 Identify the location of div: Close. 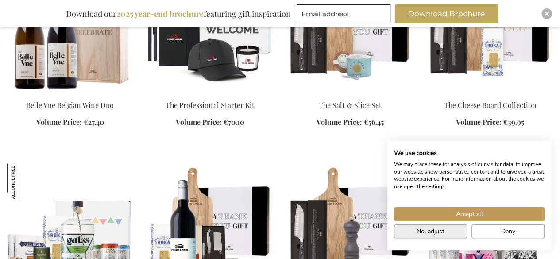
(546, 14).